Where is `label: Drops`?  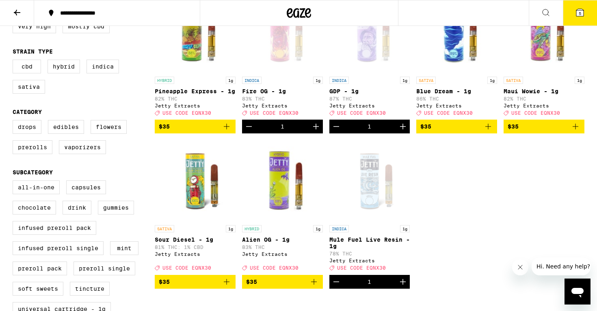 label: Drops is located at coordinates (27, 127).